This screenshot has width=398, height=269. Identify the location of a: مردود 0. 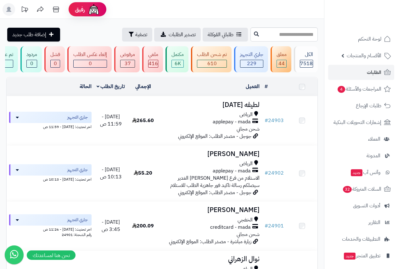
(31, 59).